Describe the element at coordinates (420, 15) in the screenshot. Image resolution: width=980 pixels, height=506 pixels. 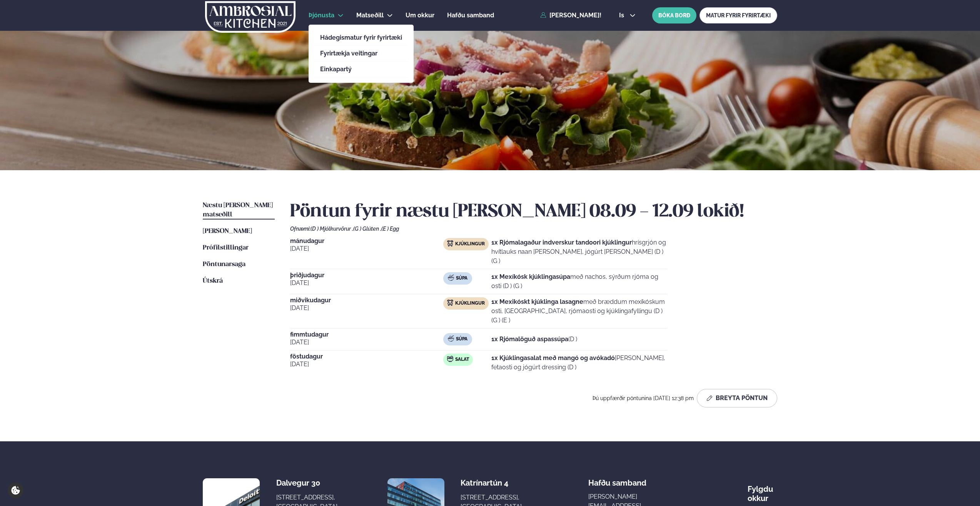
I see `a: Um okkur` at that location.